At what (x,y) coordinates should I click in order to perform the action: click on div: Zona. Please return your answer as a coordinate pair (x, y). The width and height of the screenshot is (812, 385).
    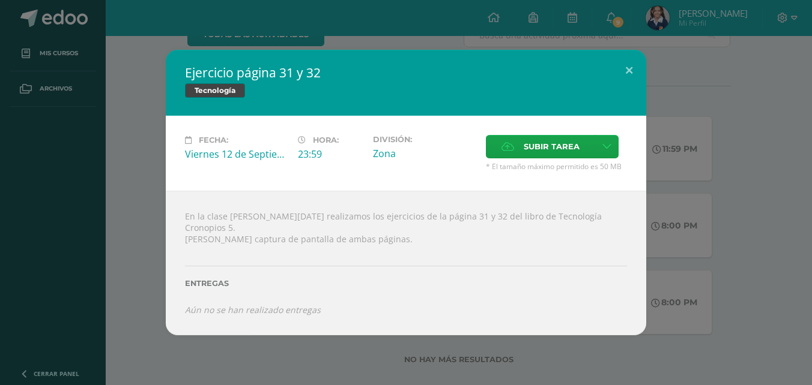
    Looking at the image, I should click on (424, 154).